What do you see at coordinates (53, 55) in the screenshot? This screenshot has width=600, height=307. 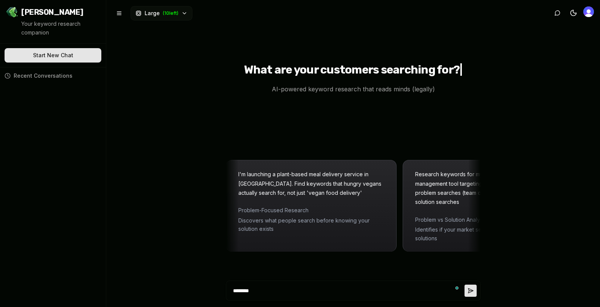 I see `button: Start New Chat` at bounding box center [53, 55].